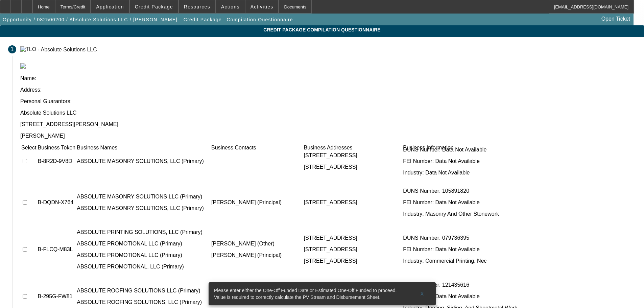 This screenshot has height=308, width=644. I want to click on p: ABSOLUTE PRINTING SOLUTIONS, LLC (Primary), so click(143, 233).